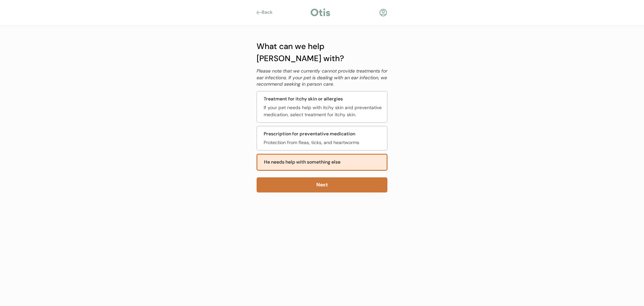 The width and height of the screenshot is (644, 306). I want to click on div: Prescription for preventative medication, so click(309, 134).